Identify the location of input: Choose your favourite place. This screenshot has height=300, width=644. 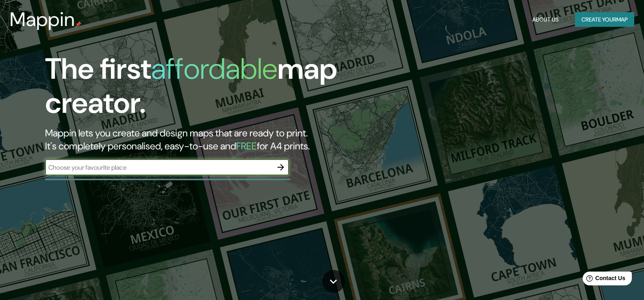
(159, 167).